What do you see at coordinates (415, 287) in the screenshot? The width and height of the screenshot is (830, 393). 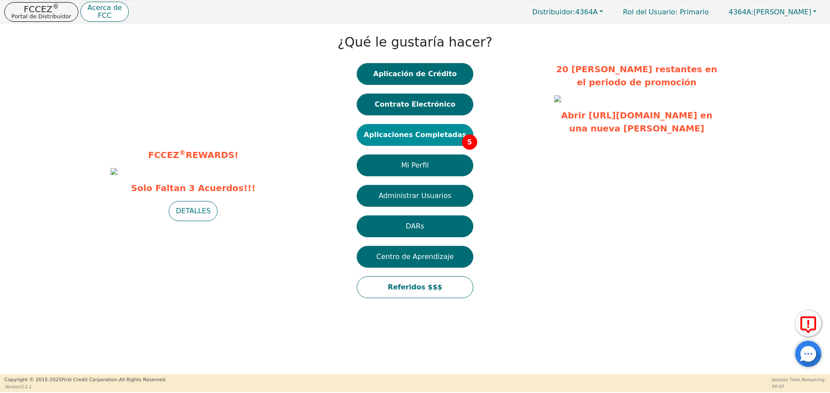 I see `button: Referidos $$$` at bounding box center [415, 287].